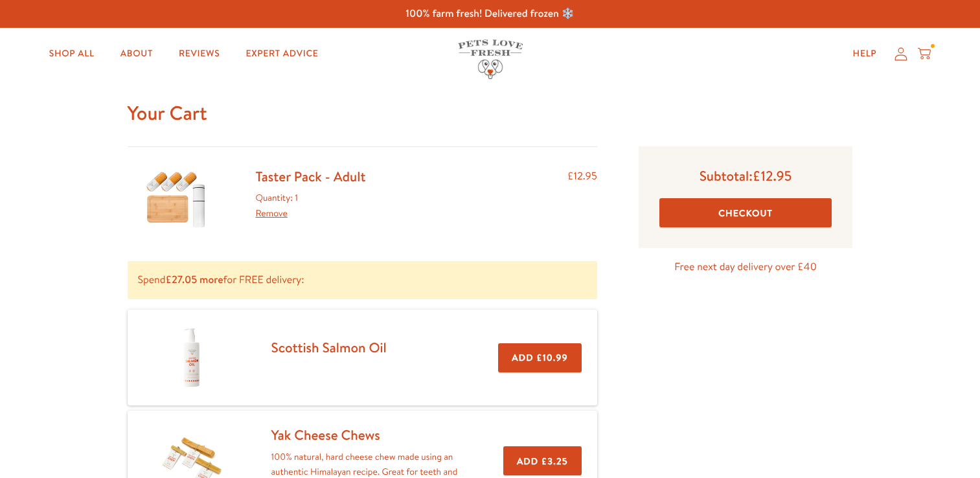 This screenshot has width=980, height=478. I want to click on img: Scottish Salmon Oil, so click(192, 358).